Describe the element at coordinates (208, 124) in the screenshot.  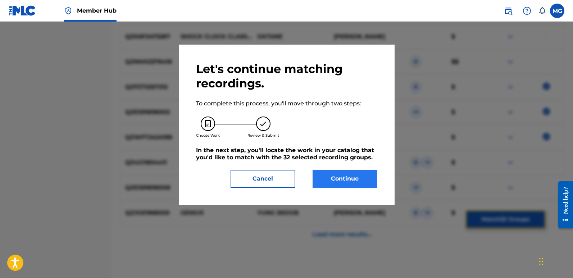
I see `img: 26af456c4569493f7445.svg` at that location.